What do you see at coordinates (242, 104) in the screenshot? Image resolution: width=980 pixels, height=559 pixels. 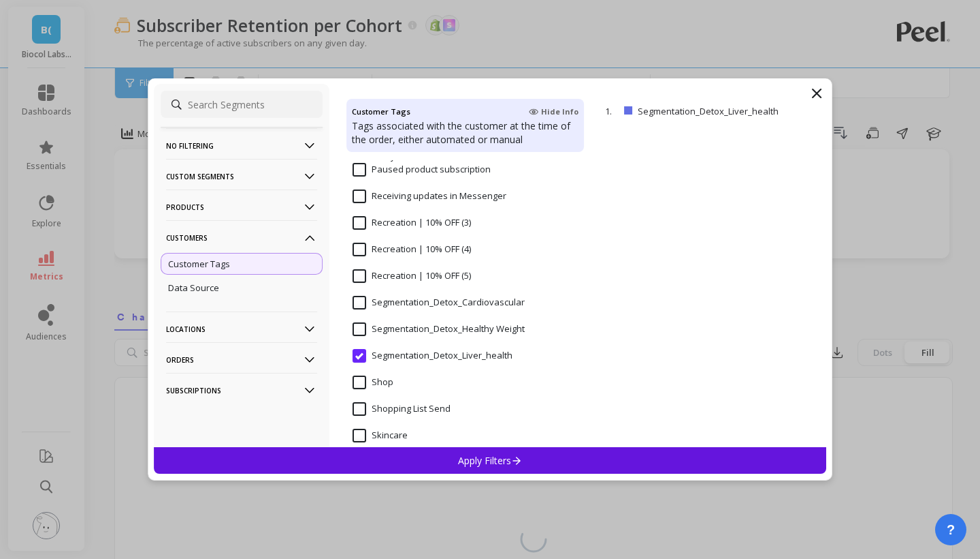 I see `input: Search Segments` at bounding box center [242, 104].